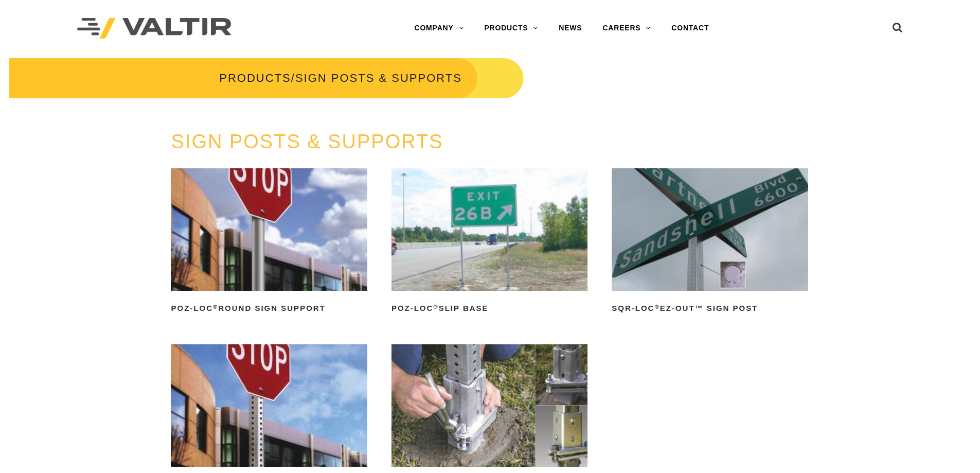  Describe the element at coordinates (269, 308) in the screenshot. I see `h2: POZ-LOC Round Sign Support` at that location.